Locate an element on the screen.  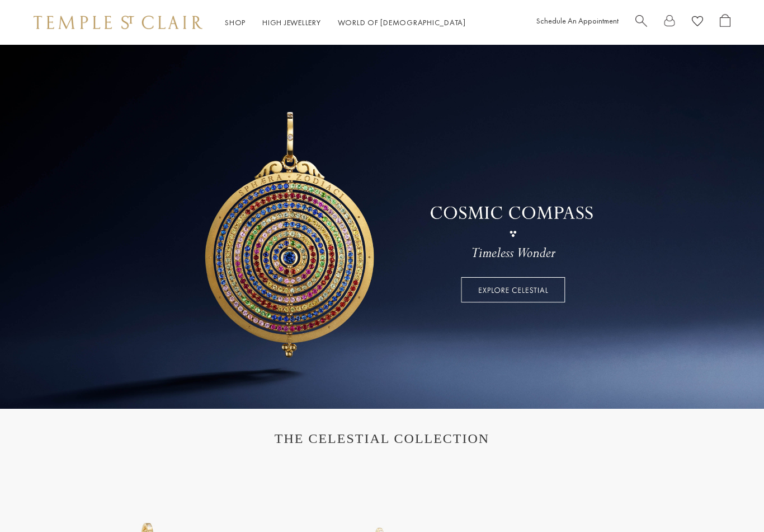
a: Schedule An Appointment is located at coordinates (578, 21).